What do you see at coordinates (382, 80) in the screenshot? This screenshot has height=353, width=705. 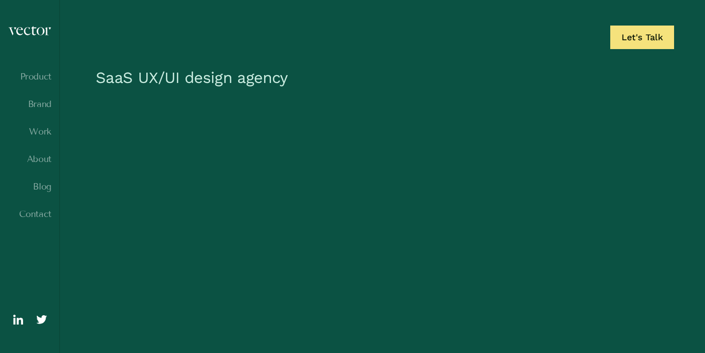 I see `h1: SaaS UX/UI design agency` at bounding box center [382, 80].